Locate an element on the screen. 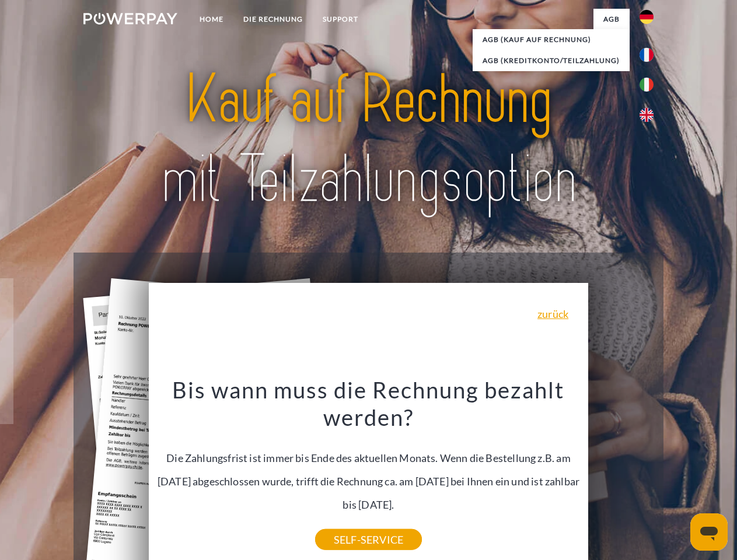 The height and width of the screenshot is (560, 737). a: Home is located at coordinates (211, 19).